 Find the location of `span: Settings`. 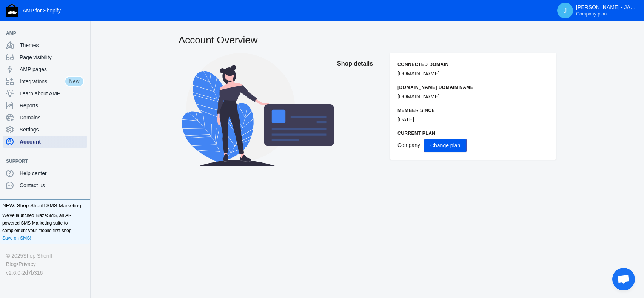

span: Settings is located at coordinates (52, 130).